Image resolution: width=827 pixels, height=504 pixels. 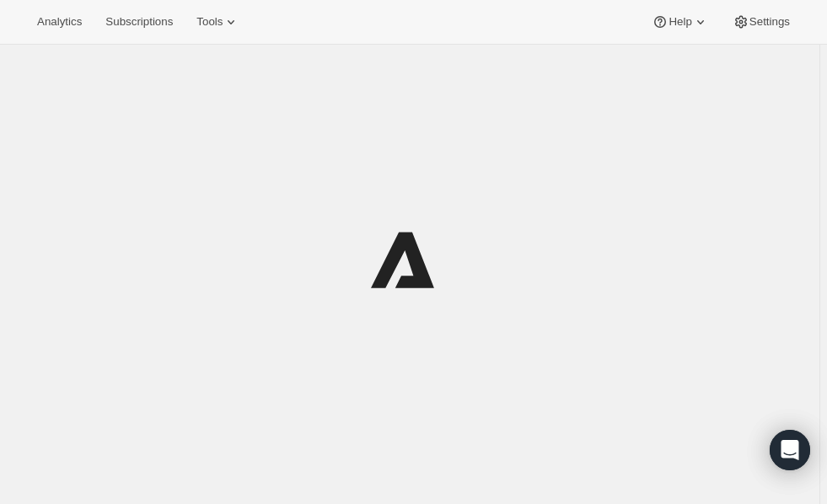 I want to click on button: Help, so click(x=680, y=22).